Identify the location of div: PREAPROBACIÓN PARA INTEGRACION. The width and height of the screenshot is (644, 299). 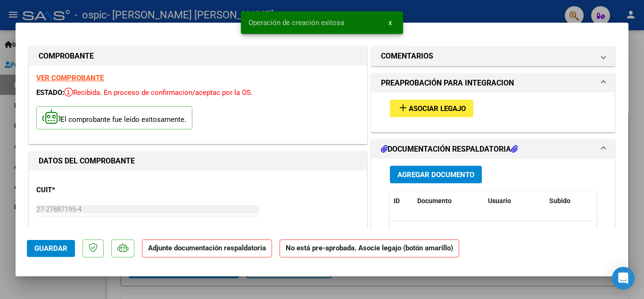
(493, 112).